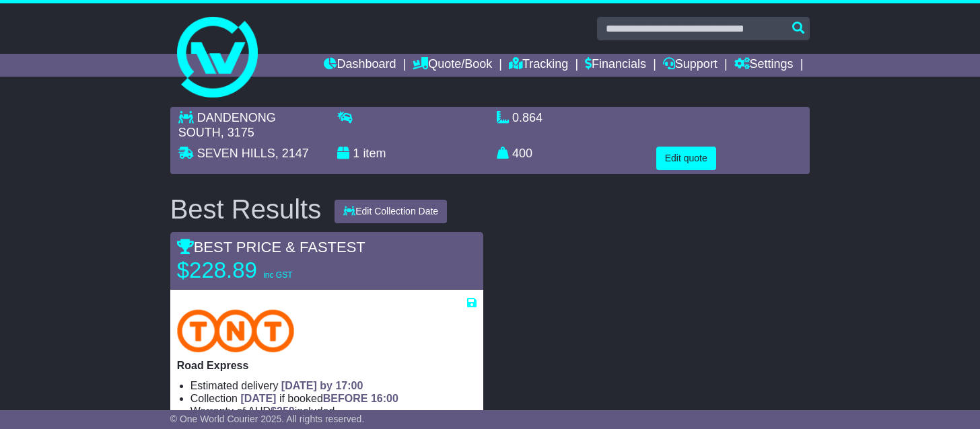  Describe the element at coordinates (236, 153) in the screenshot. I see `span: SEVEN HILLS` at that location.